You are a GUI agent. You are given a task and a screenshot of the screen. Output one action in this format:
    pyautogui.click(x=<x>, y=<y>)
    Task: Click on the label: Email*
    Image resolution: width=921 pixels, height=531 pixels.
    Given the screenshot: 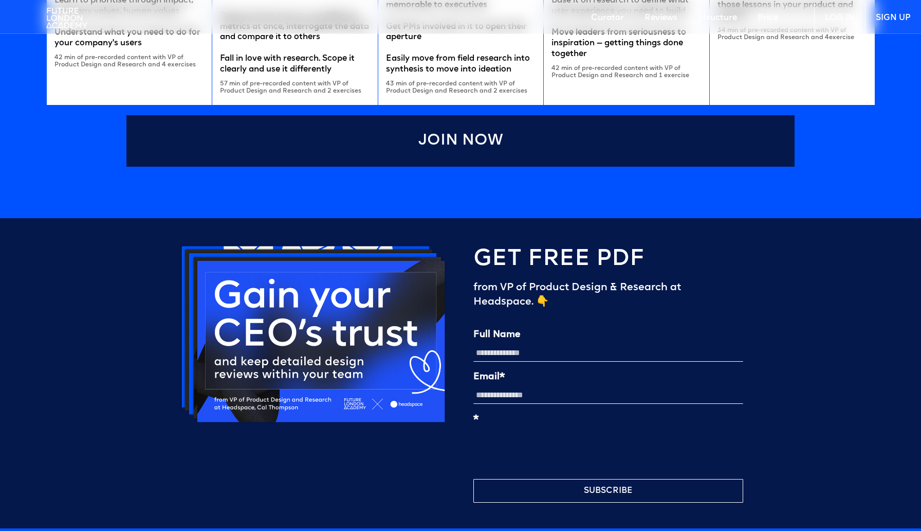 What is the action you would take?
    pyautogui.click(x=608, y=377)
    